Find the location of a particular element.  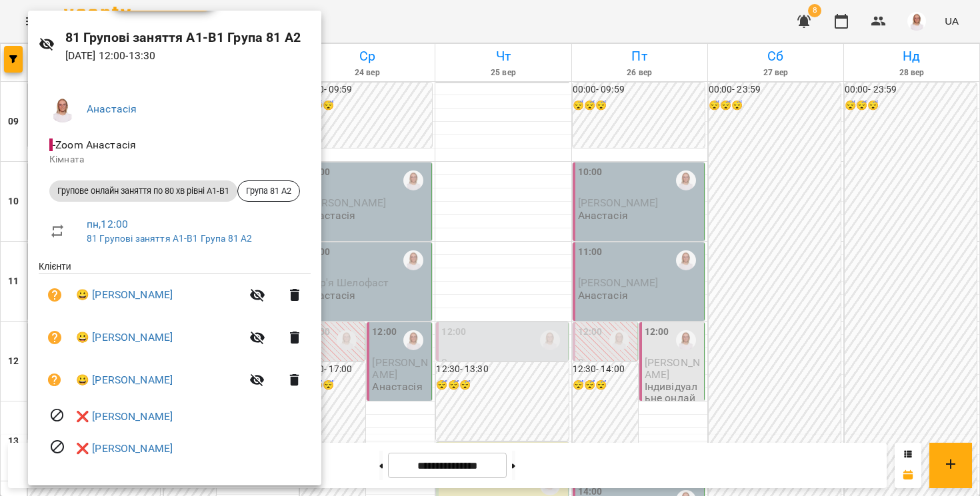

p: Кімната is located at coordinates (175, 160).